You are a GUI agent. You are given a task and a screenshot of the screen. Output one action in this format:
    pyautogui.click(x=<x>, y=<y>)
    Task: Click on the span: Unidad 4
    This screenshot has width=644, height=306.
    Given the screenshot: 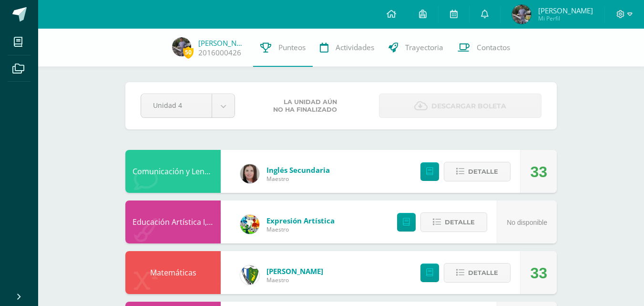 What is the action you would take?
    pyautogui.click(x=176, y=105)
    